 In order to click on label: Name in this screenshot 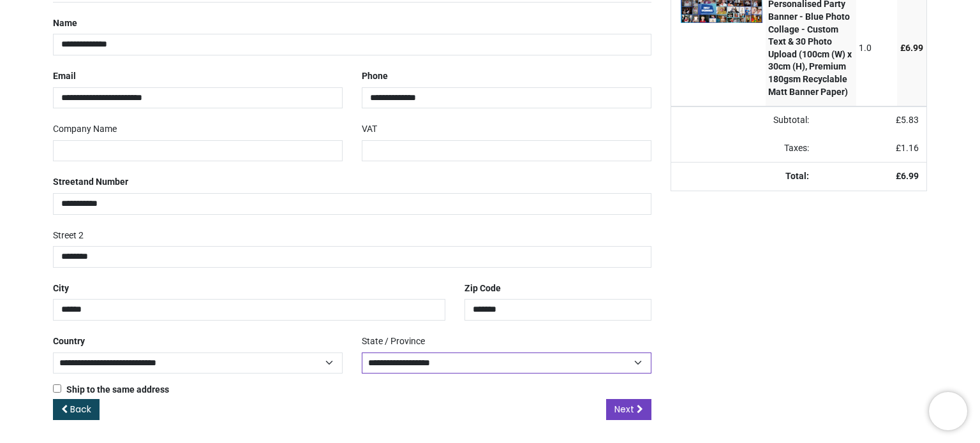, I will do `click(65, 24)`.